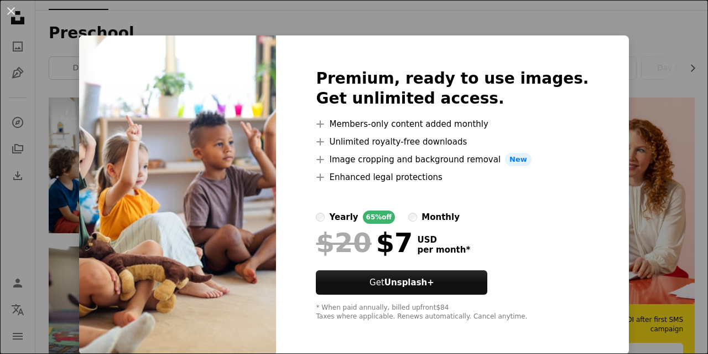  I want to click on input: yearly65%off, so click(320, 217).